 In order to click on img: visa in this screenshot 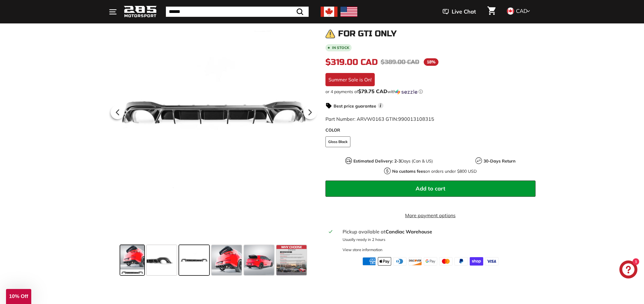, I will do `click(492, 261)`.